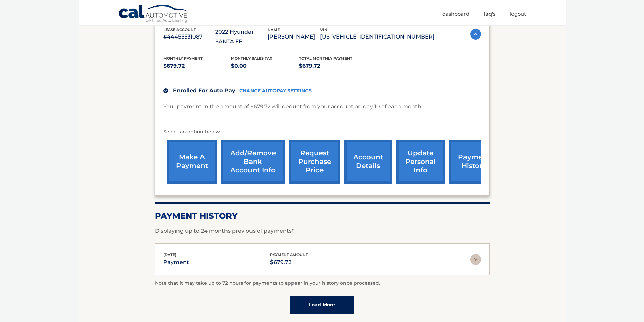 Image resolution: width=644 pixels, height=322 pixels. What do you see at coordinates (176, 263) in the screenshot?
I see `p: payment` at bounding box center [176, 263].